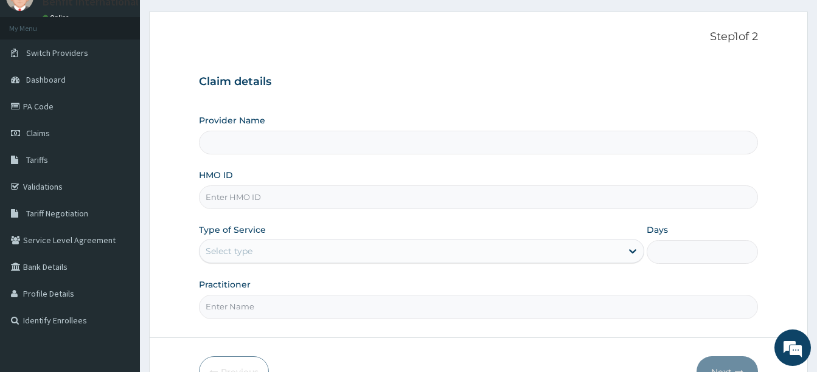 Image resolution: width=817 pixels, height=372 pixels. I want to click on p: Step 1 of 2, so click(478, 37).